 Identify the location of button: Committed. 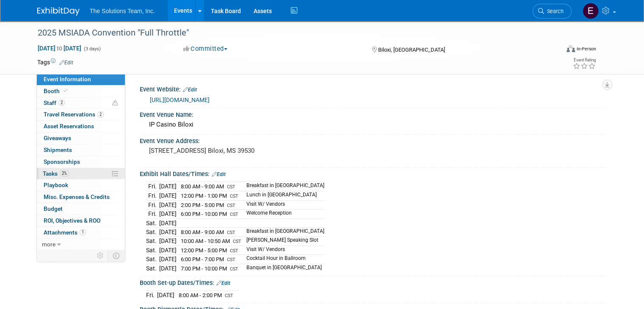
(206, 49).